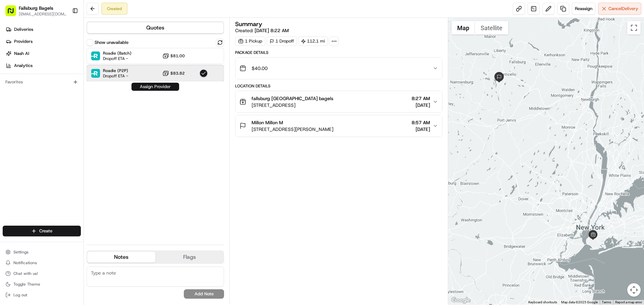 Image resolution: width=644 pixels, height=305 pixels. I want to click on button: Start new chat, so click(118, 70).